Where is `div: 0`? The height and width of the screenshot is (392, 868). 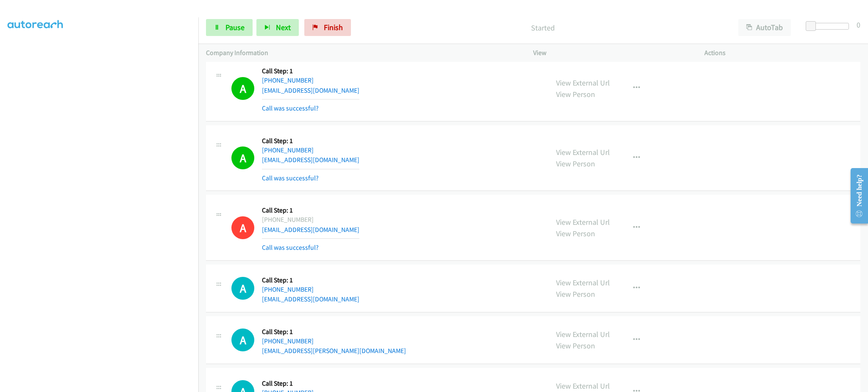
div: 0 is located at coordinates (859, 25).